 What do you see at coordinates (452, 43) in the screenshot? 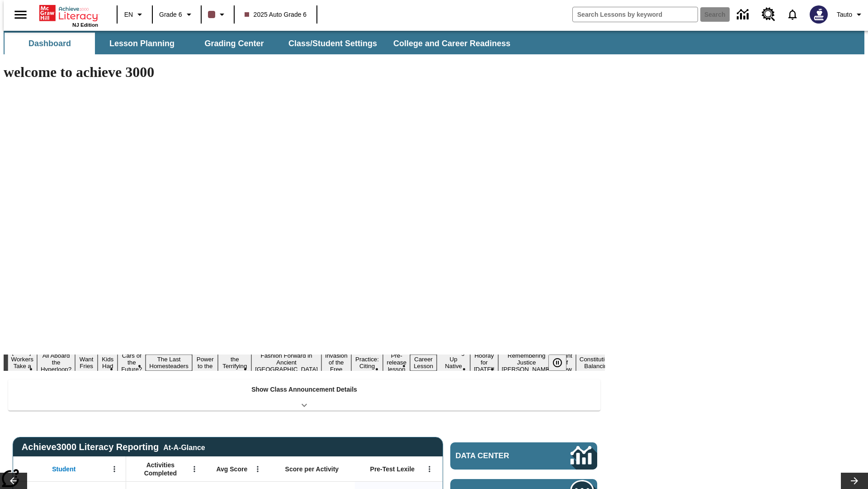
I see `button: College and Career Readiness` at bounding box center [452, 43].